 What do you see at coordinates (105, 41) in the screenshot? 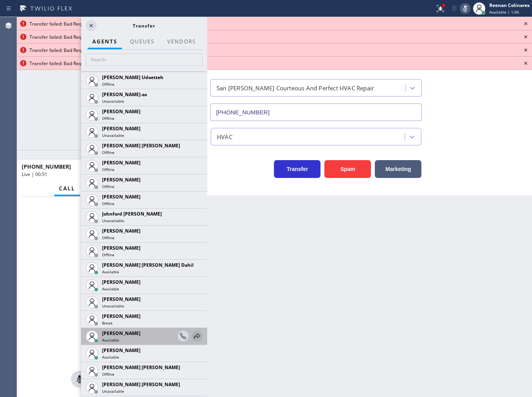
I see `span: AGENTS` at bounding box center [105, 41].